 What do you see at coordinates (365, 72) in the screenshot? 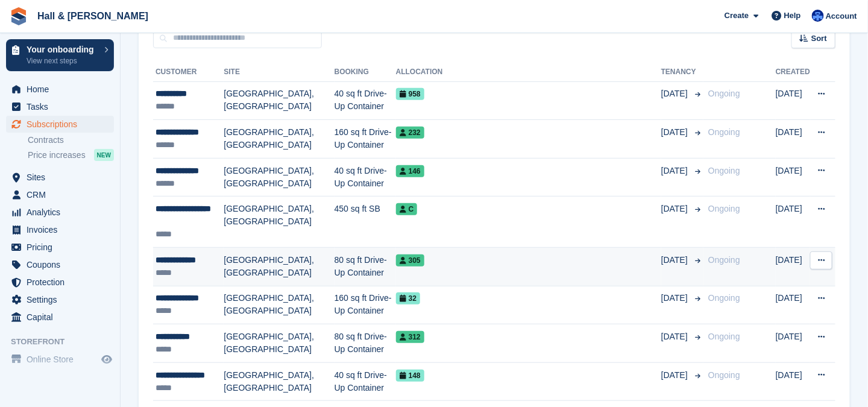
I see `th: Booking` at bounding box center [365, 72].